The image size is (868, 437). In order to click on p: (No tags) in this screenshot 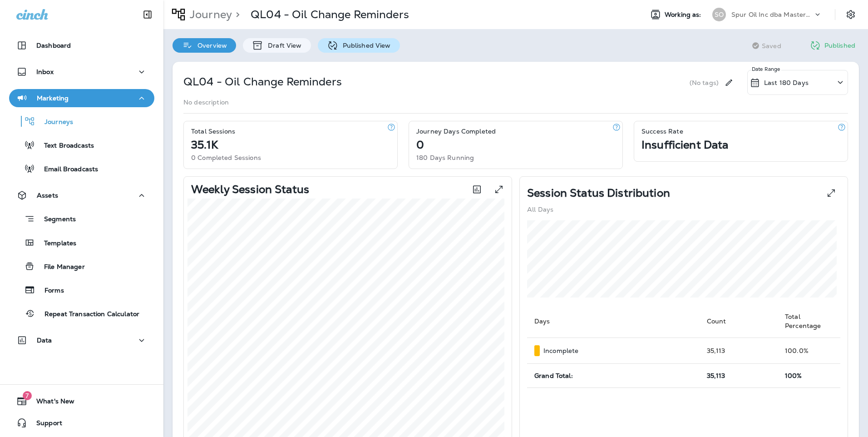, I will do `click(704, 83)`.